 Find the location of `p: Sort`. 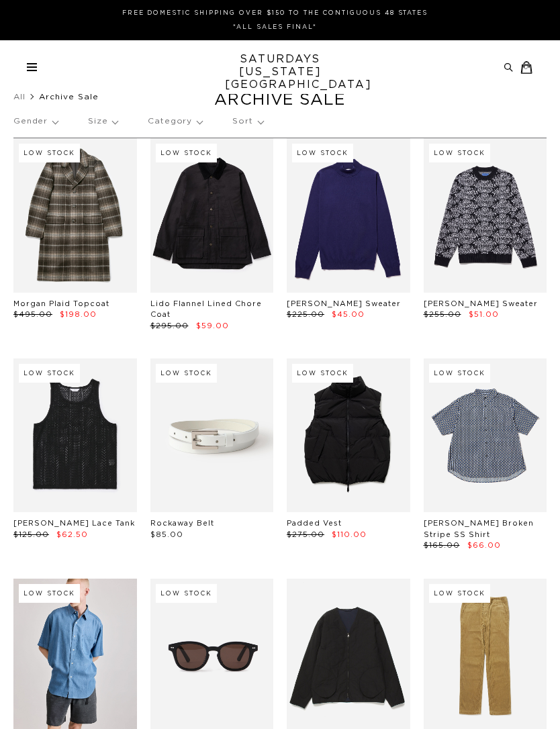

p: Sort is located at coordinates (247, 122).